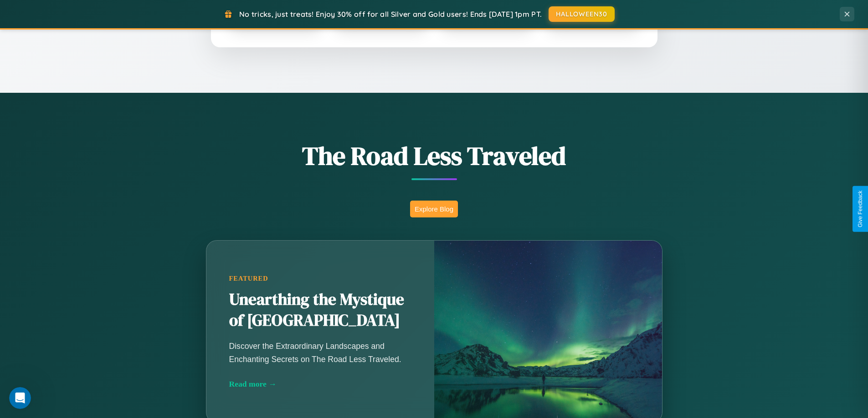 The image size is (868, 418). What do you see at coordinates (434, 209) in the screenshot?
I see `button: Explore Blog` at bounding box center [434, 209].